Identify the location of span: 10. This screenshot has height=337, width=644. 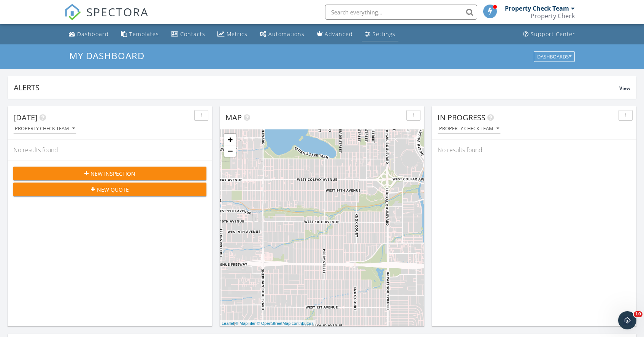
(637, 314).